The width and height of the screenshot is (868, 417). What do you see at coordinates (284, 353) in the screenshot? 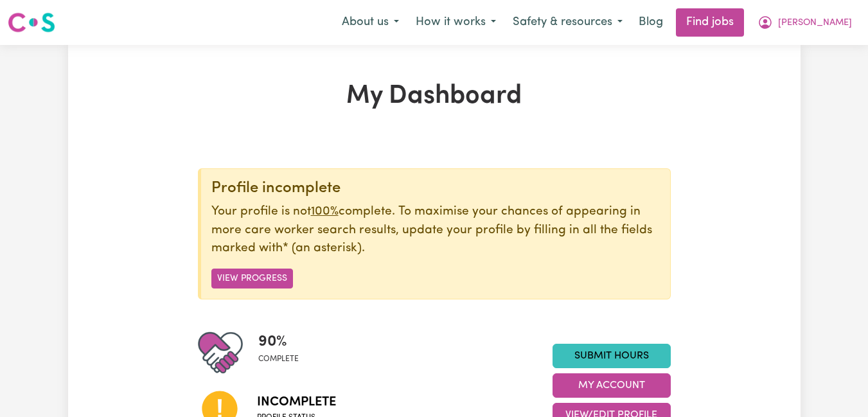
I see `div: Profile completeness: 90%` at bounding box center [284, 353].